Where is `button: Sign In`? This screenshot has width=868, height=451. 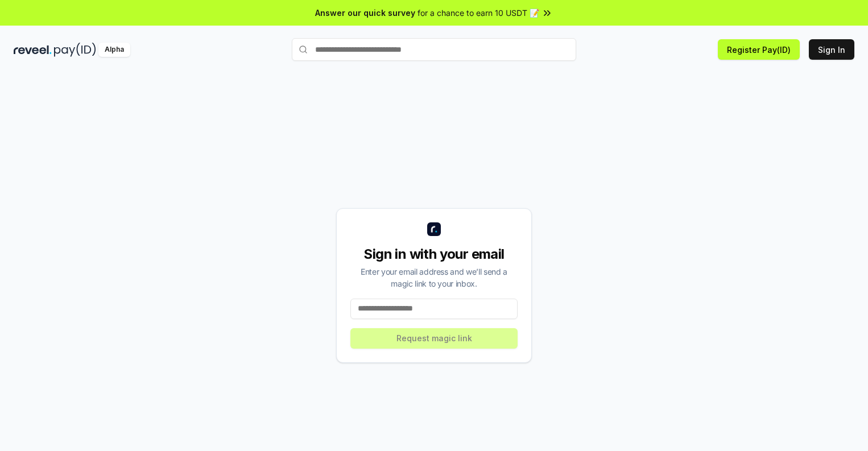
button: Sign In is located at coordinates (832, 50).